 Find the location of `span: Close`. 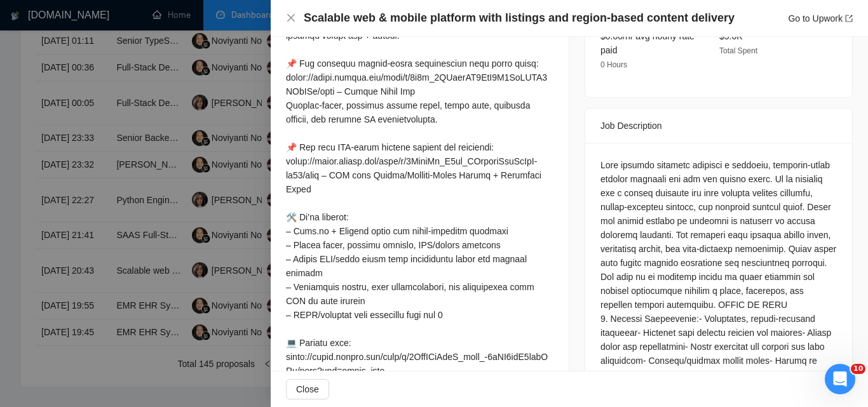

span: Close is located at coordinates (307, 390).